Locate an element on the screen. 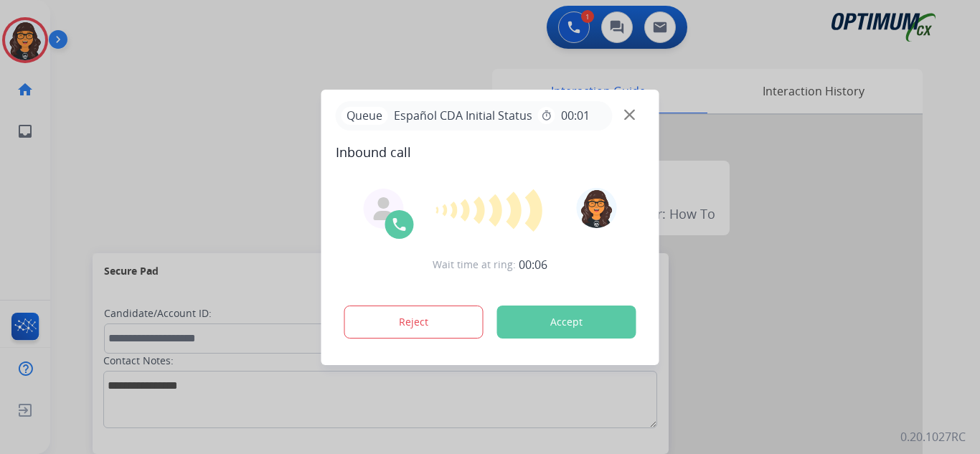 Image resolution: width=980 pixels, height=454 pixels. span: Español CDA Initial Status is located at coordinates (463, 115).